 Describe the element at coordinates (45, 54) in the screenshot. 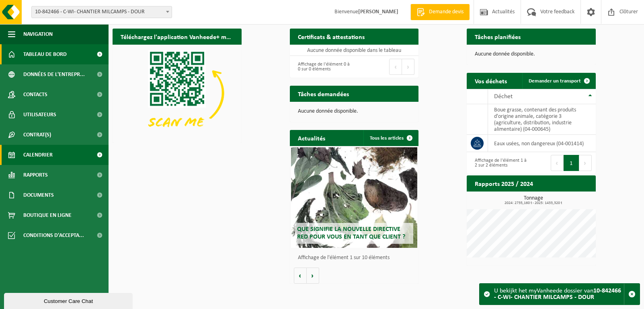

I see `span: Tableau de bord` at that location.